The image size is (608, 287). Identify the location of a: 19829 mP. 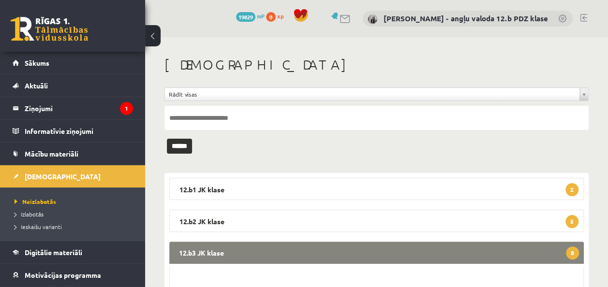
(250, 16).